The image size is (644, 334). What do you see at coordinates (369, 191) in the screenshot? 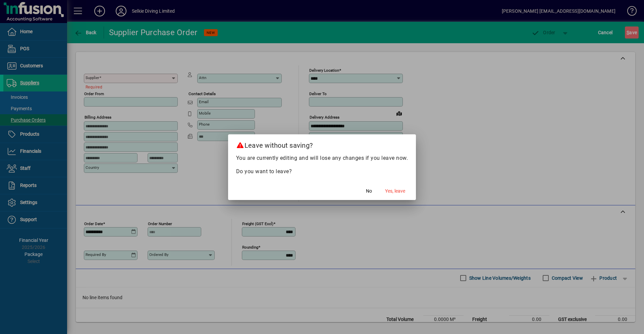
I see `span: No` at bounding box center [369, 191].